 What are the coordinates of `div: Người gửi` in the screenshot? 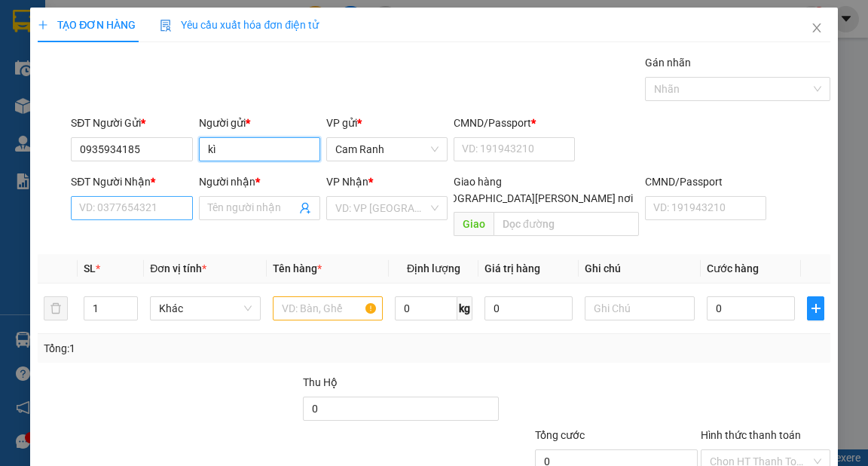 It's located at (260, 123).